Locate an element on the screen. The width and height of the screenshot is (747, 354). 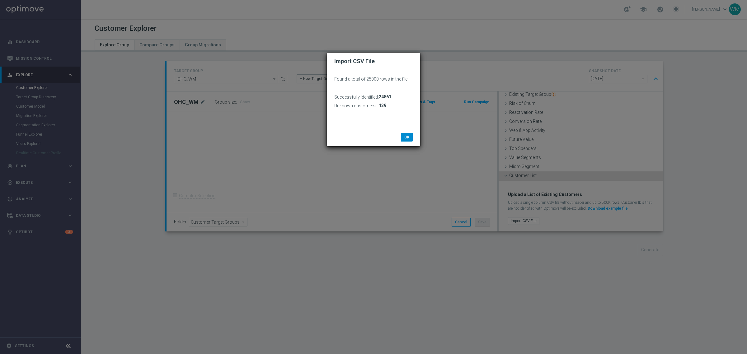
span: 24861 is located at coordinates (385, 97).